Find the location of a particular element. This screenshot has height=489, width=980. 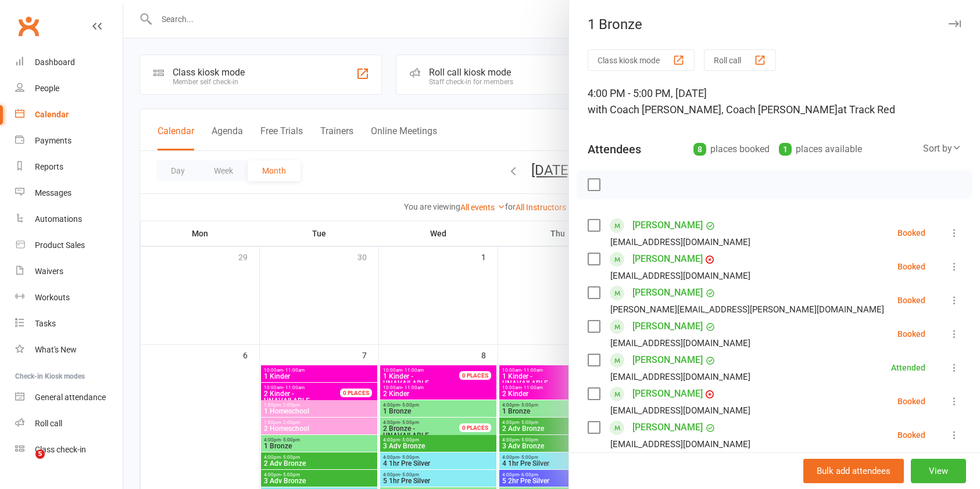

div: Dashboard is located at coordinates (55, 62).